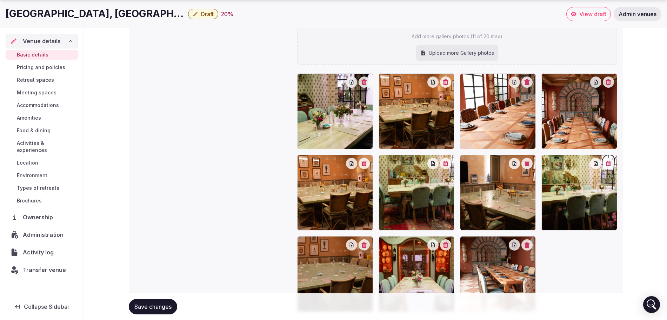  What do you see at coordinates (33, 55) in the screenshot?
I see `span: Basic details` at bounding box center [33, 55].